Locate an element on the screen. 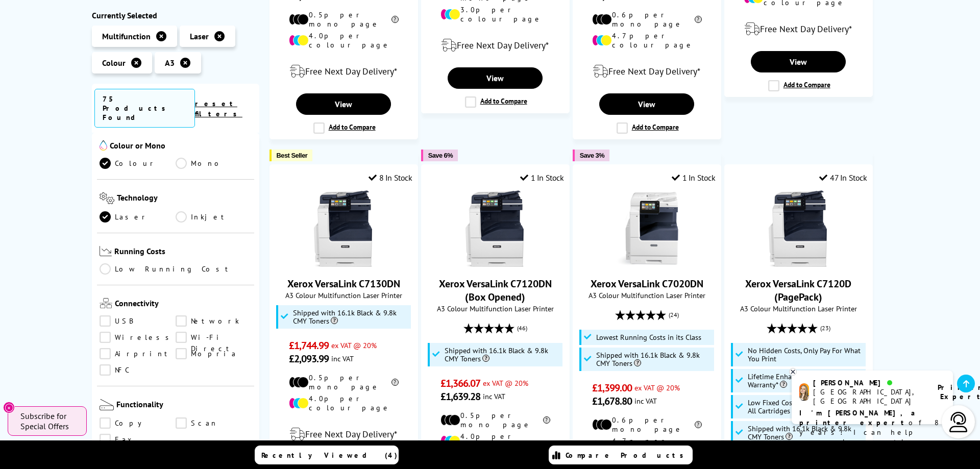 The height and width of the screenshot is (469, 980). a: USB is located at coordinates (137, 322).